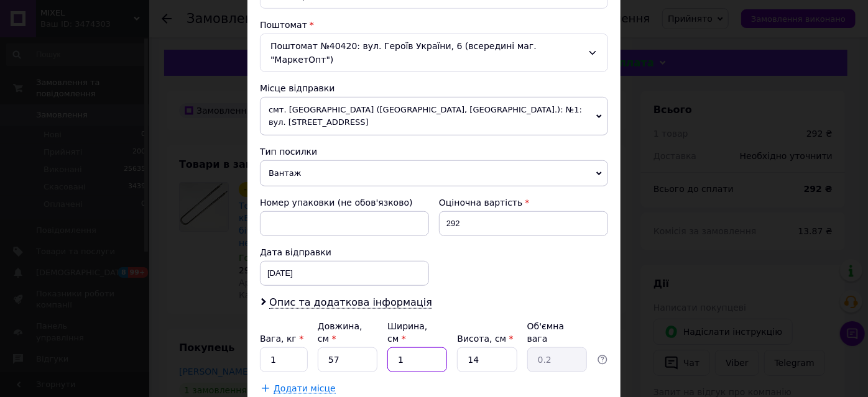 The width and height of the screenshot is (868, 397). Describe the element at coordinates (282, 339) in the screenshot. I see `label: Вага, кг` at that location.